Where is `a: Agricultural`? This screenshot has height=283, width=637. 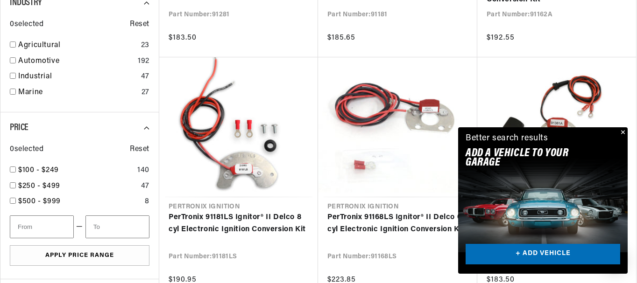 a: Agricultural is located at coordinates (77, 46).